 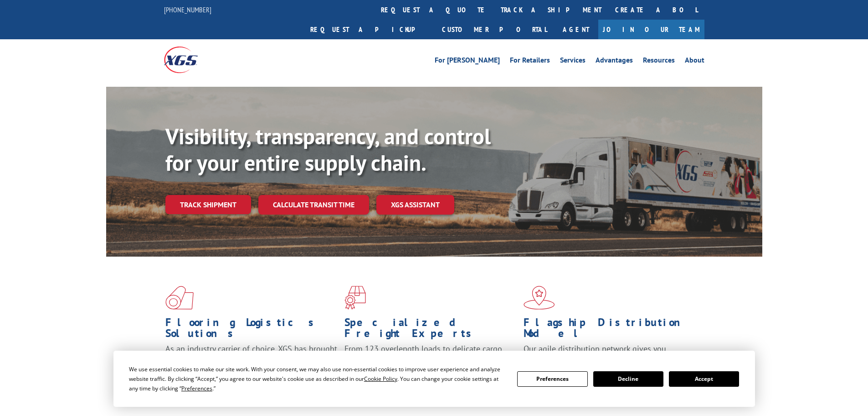 What do you see at coordinates (416, 205) in the screenshot?
I see `a: XGS ASSISTANT` at bounding box center [416, 205].